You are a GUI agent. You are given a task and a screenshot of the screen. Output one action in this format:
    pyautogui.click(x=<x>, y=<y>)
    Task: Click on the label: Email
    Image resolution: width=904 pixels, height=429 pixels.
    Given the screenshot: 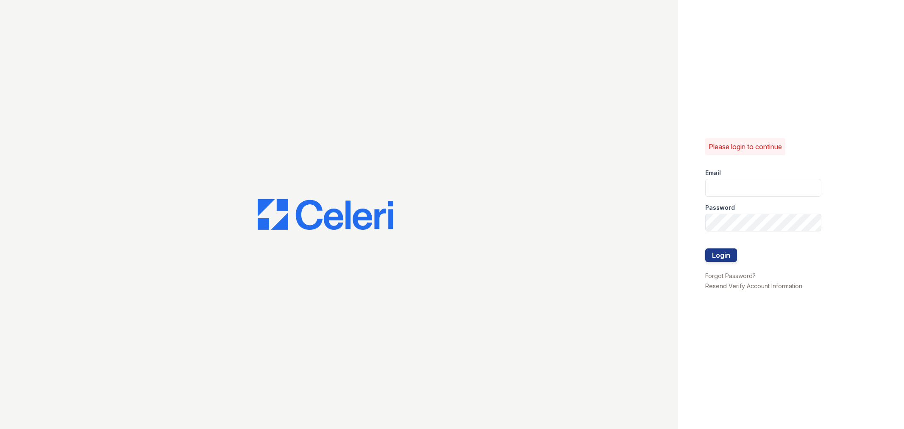 What is the action you would take?
    pyautogui.click(x=713, y=173)
    